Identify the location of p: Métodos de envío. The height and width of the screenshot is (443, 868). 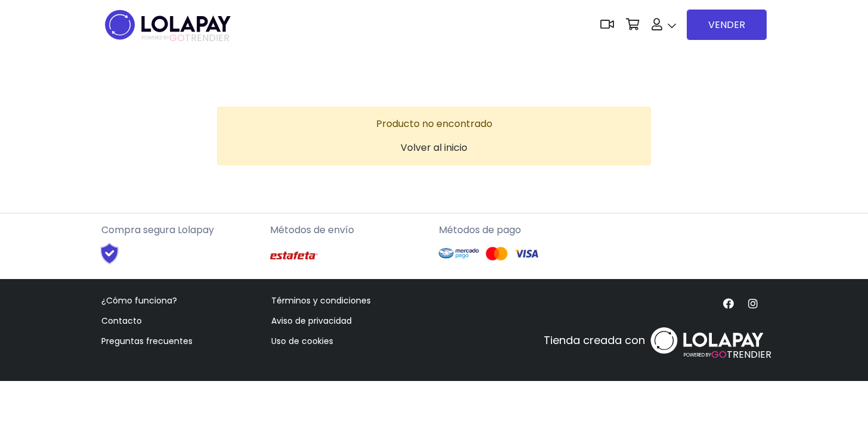
(349, 230).